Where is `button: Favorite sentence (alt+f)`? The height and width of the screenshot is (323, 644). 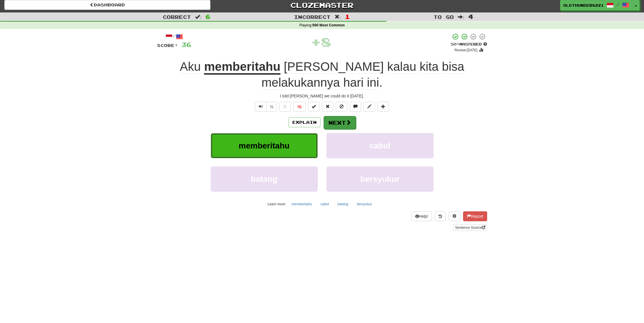
button: Favorite sentence (alt+f) is located at coordinates (285, 107).